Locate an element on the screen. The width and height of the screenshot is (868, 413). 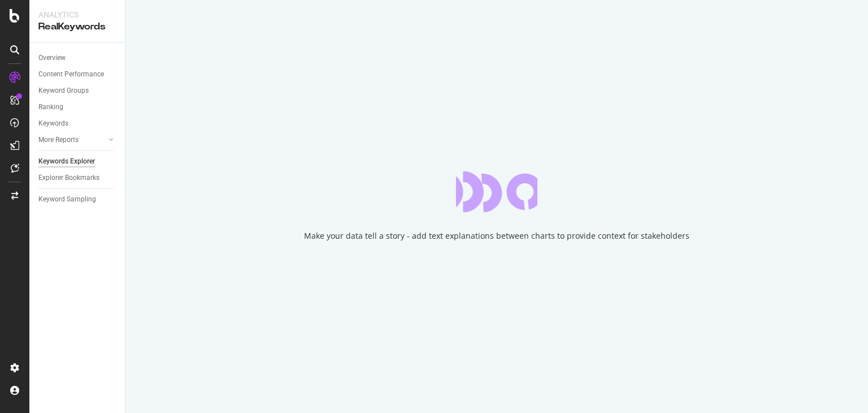
div: Analytics is located at coordinates (77, 15).